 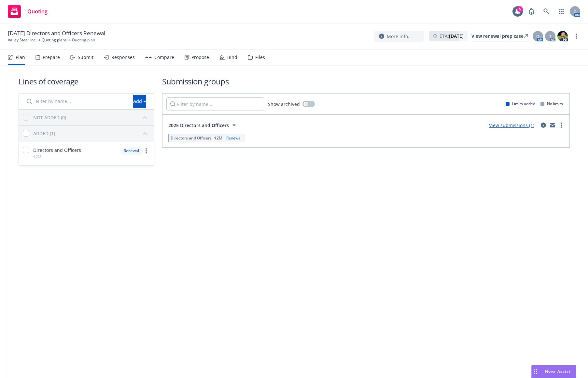 What do you see at coordinates (20, 57) in the screenshot?
I see `div: Plan` at bounding box center [20, 57].